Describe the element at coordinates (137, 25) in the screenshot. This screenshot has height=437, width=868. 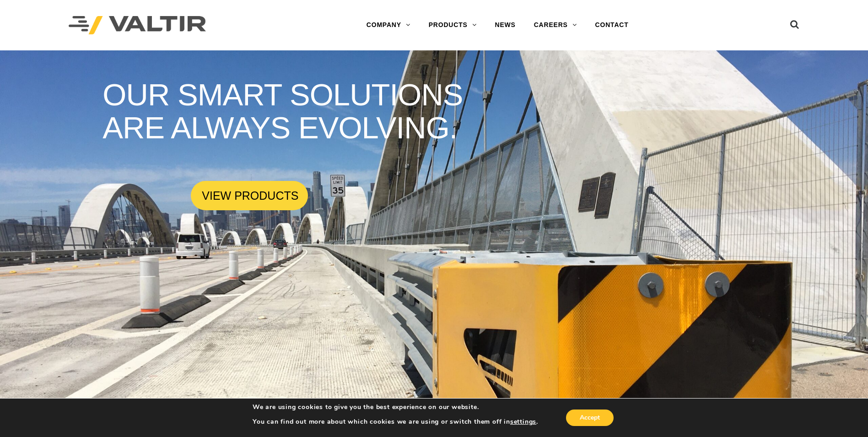
I see `img: Valtir` at that location.